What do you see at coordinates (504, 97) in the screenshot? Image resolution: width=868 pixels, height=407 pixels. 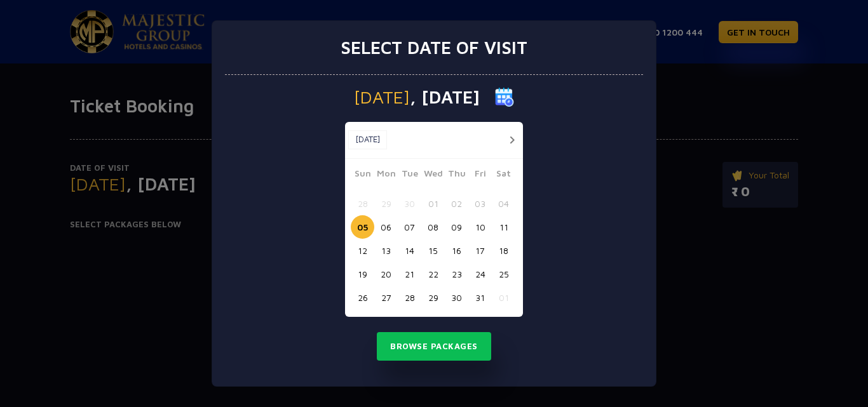 I see `img: calender icon` at bounding box center [504, 97].